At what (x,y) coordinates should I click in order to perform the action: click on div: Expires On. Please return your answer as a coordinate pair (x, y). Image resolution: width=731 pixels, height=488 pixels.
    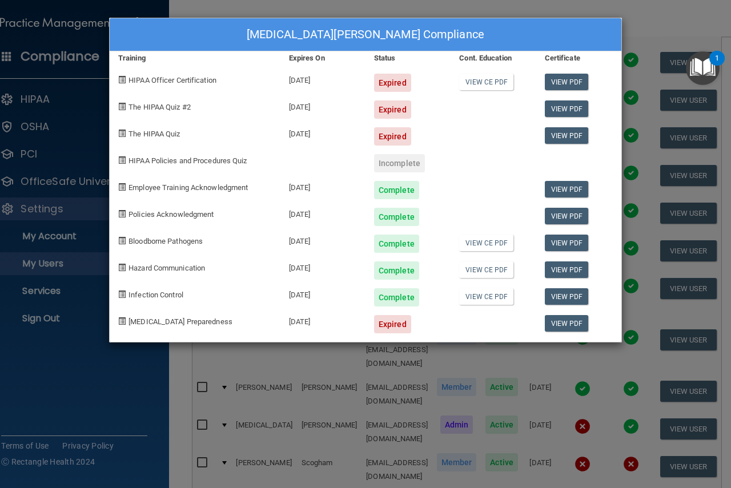
    Looking at the image, I should click on (323, 58).